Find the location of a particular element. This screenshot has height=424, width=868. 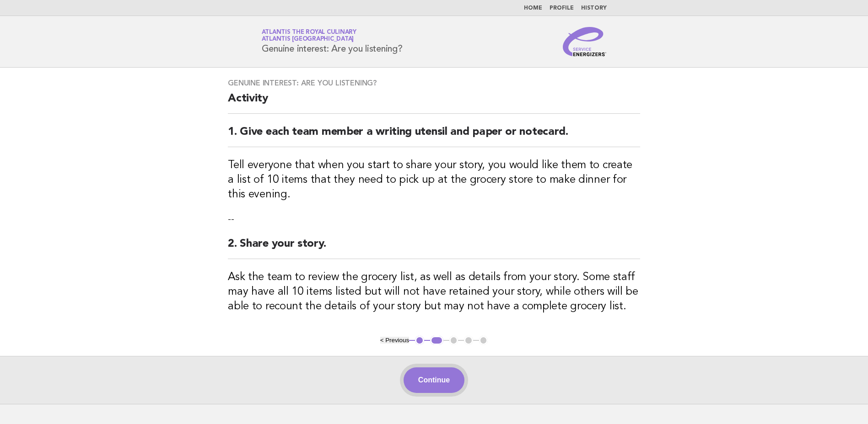

h2: 2. Share your story. is located at coordinates (433, 248).